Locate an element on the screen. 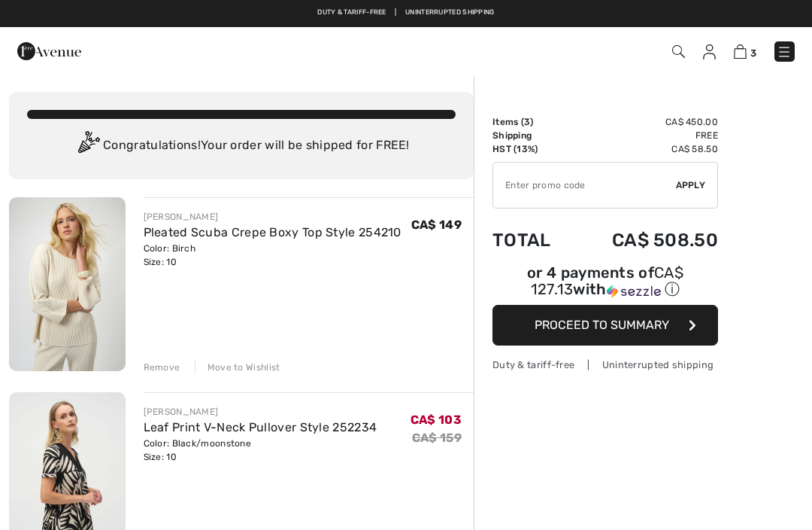  img: Shopping Bag is located at coordinates (740, 51).